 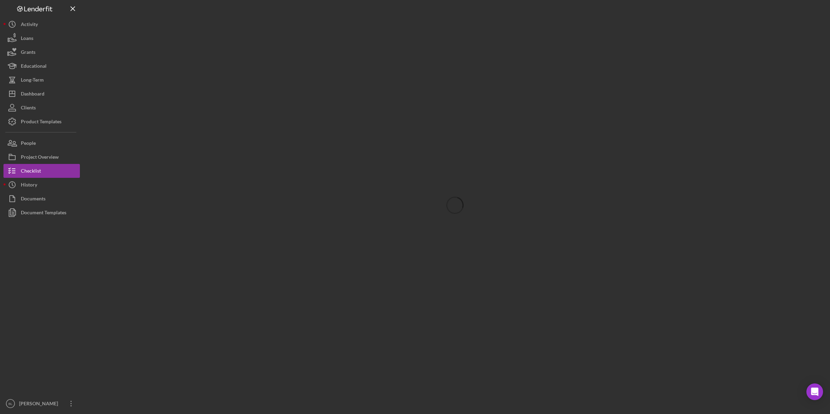 I want to click on button: Documents, so click(x=42, y=199).